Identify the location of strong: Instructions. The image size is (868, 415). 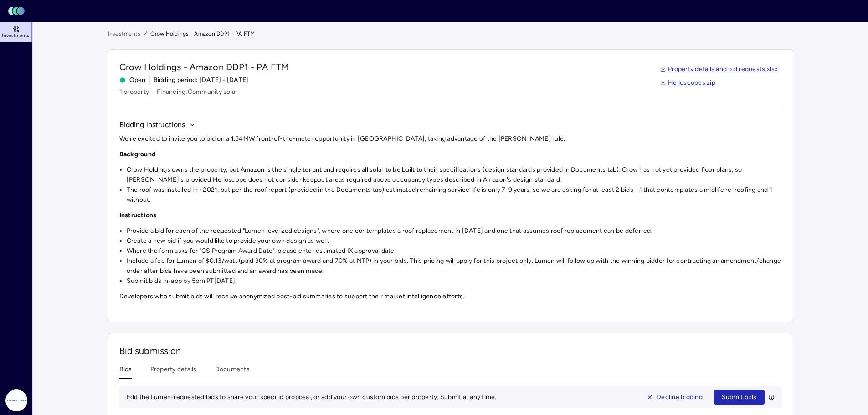
(138, 215).